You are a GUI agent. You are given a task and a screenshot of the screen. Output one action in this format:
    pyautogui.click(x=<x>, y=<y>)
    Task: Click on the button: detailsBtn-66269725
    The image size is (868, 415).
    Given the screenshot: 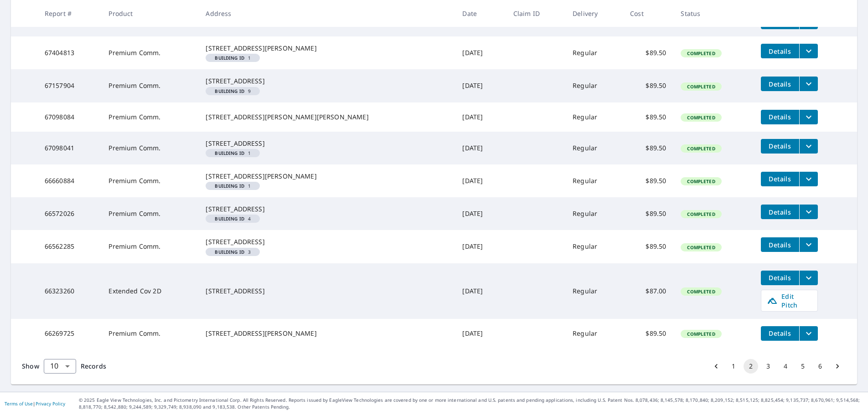 What is the action you would take?
    pyautogui.click(x=780, y=333)
    